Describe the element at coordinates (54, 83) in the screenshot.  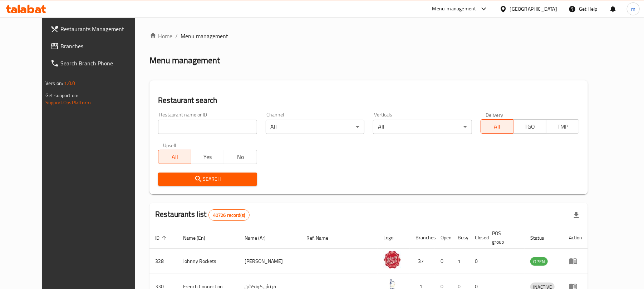
I see `span: Version:` at that location.